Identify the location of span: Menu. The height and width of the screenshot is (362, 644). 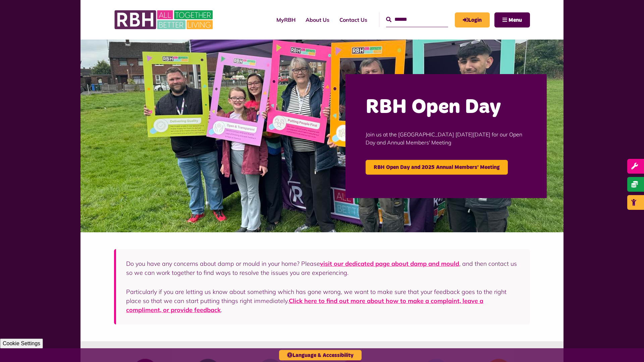
(515, 20).